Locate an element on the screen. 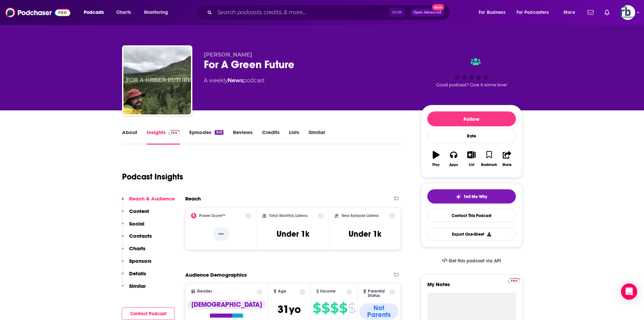 The width and height of the screenshot is (644, 320). a: Similar is located at coordinates (317, 137).